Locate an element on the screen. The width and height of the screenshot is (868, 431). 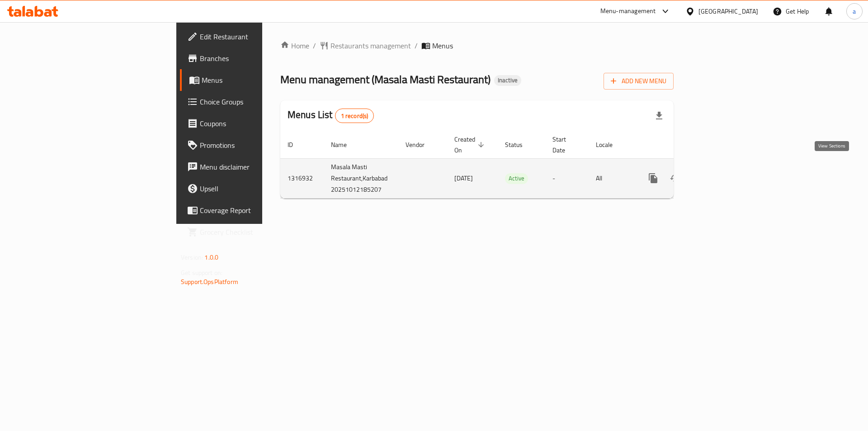
span: 1 record(s) is located at coordinates (354, 116).